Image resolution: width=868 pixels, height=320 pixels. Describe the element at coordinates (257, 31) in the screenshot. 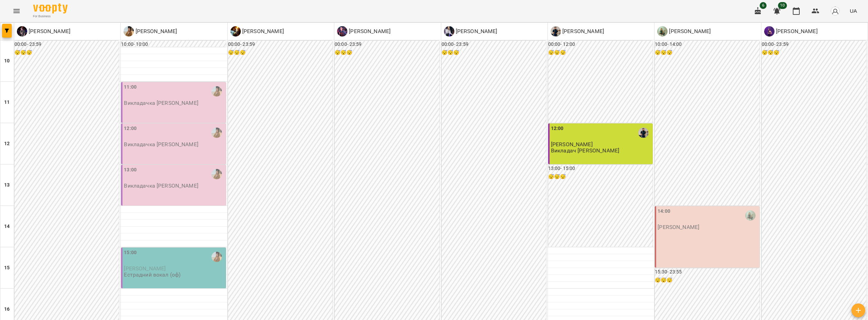

I see `div: Павло` at that location.